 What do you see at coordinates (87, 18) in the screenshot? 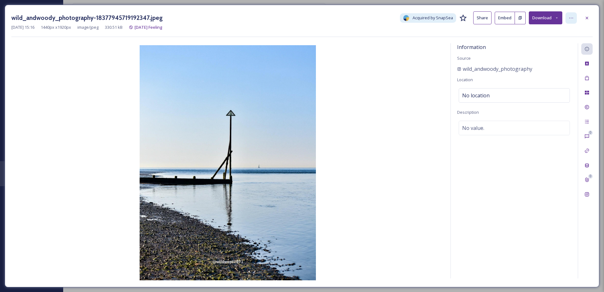
I see `h3: wild_andwoody_photography-18377945719192347.jpeg` at bounding box center [87, 18].